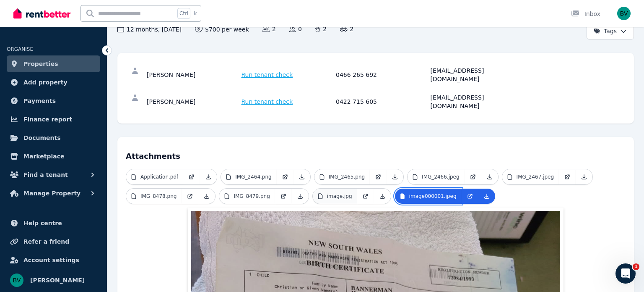 This screenshot has height=292, width=644. I want to click on span: Finance report, so click(48, 119).